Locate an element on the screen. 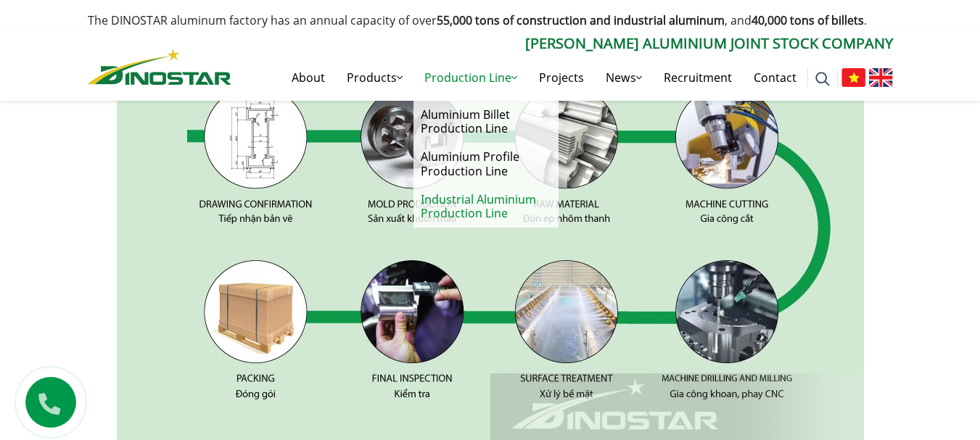  strong: 55,000 tons of construction and industrial aluminum is located at coordinates (581, 20).